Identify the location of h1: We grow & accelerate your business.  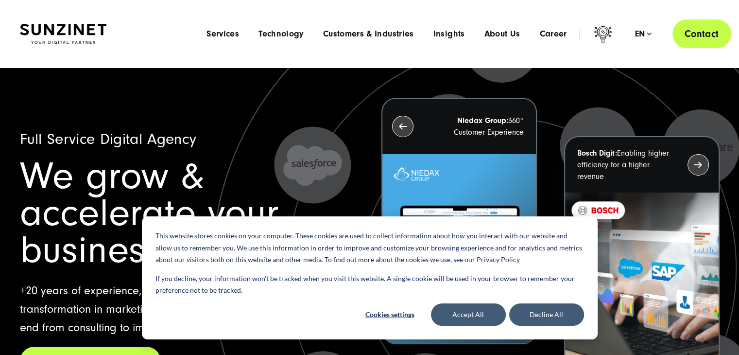
(189, 213).